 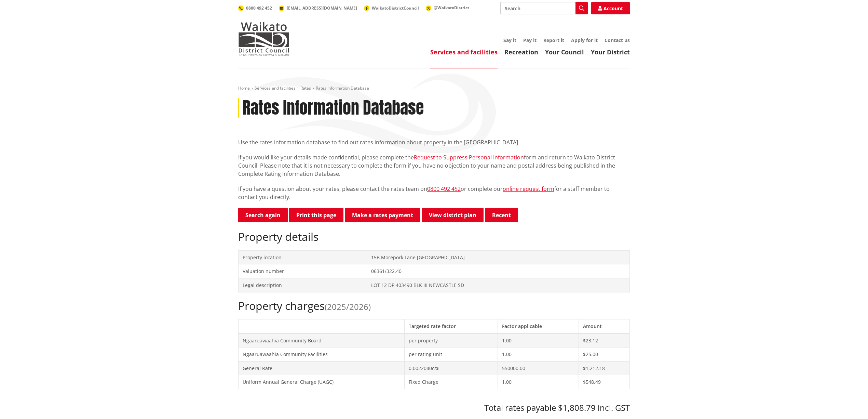 I want to click on img: Waikato District Council - Te Kaunihera aa Takiwaa o Waikato, so click(x=264, y=39).